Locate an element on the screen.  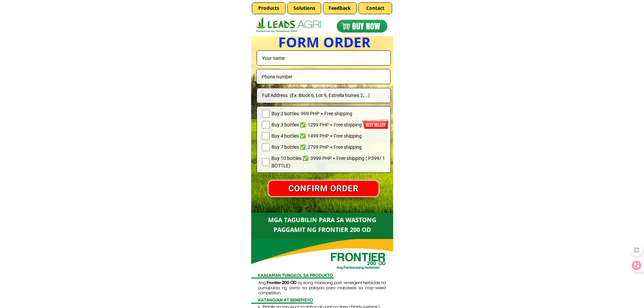
span: Buy 7 bottles ✅: 2799 PHP + Free shipping is located at coordinates (328, 147).